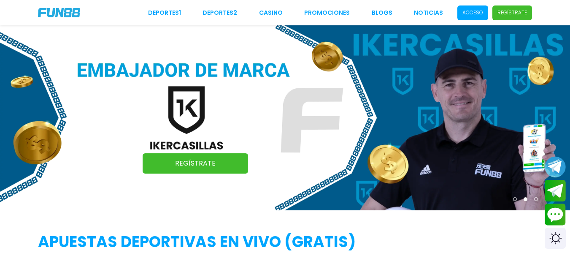  What do you see at coordinates (555, 238) in the screenshot?
I see `div: Switch theme` at bounding box center [555, 238].